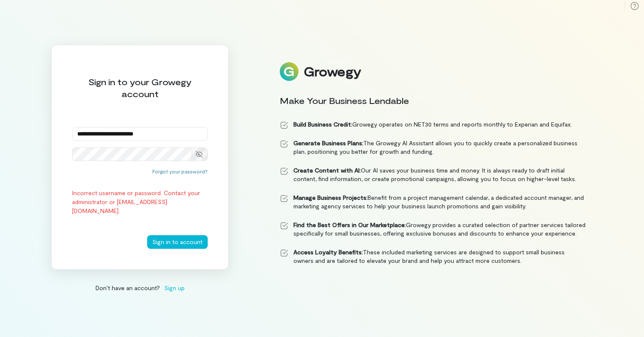 This screenshot has width=644, height=337. I want to click on li: Growegy operates on NET30 terms and reports monthly to Experian and Equifax., so click(433, 124).